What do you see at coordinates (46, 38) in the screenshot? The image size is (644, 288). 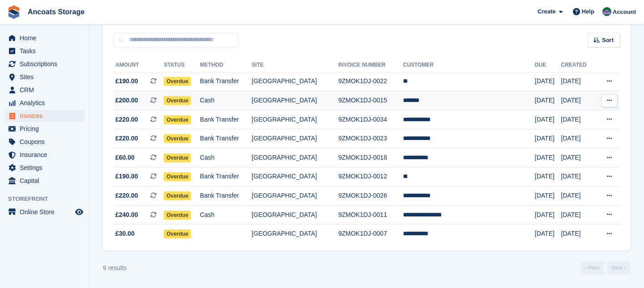 I see `span: Home` at bounding box center [46, 38].